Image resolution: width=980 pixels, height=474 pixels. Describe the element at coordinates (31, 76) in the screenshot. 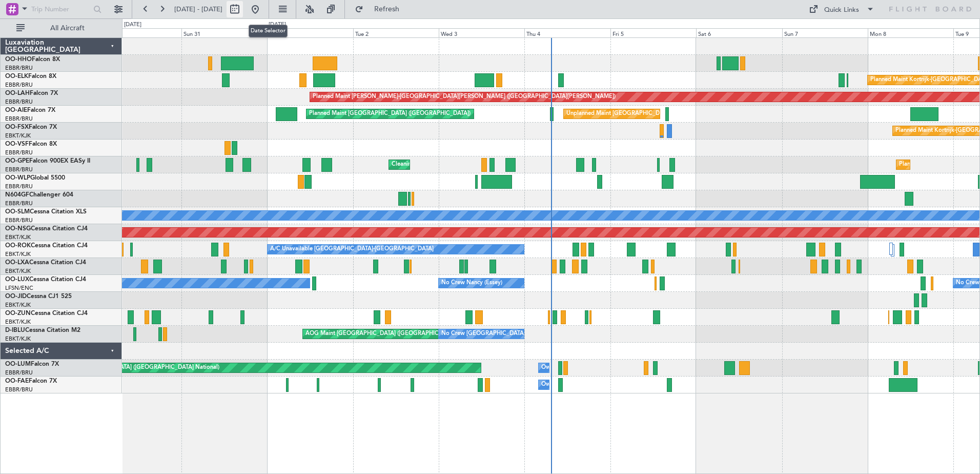

I see `a: OO-ELKFalcon 8X` at that location.